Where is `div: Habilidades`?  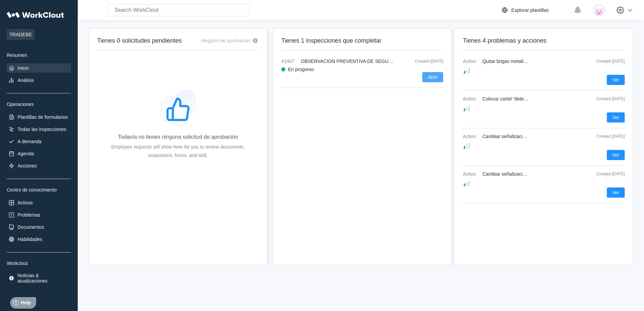 div: Habilidades is located at coordinates (30, 239).